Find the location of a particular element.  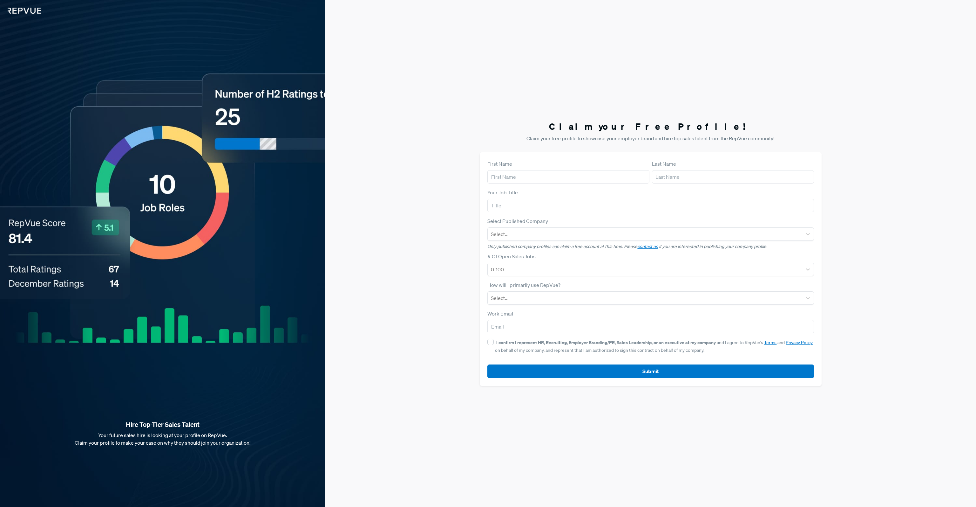

a: contact us is located at coordinates (648, 246).